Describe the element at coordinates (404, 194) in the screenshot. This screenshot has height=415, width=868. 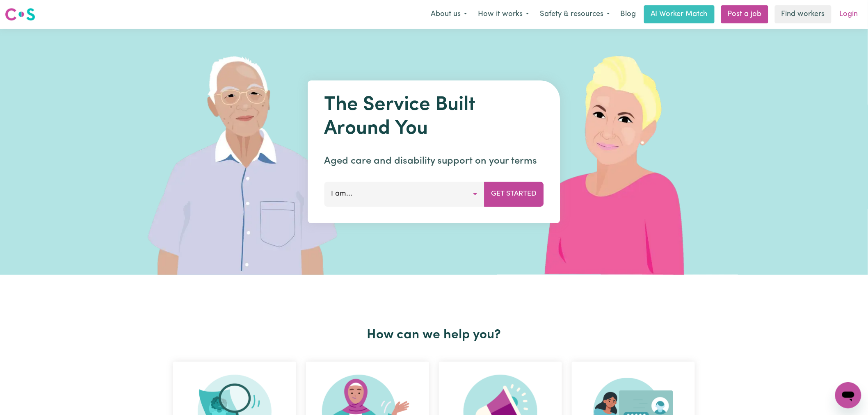
I see `button: I am...` at that location.